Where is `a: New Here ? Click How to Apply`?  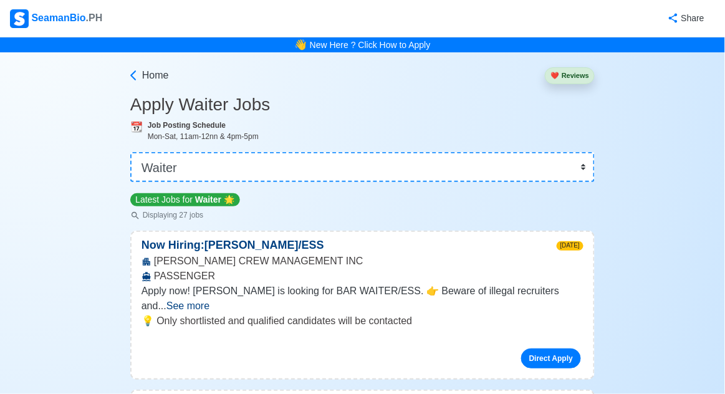 a: New Here ? Click How to Apply is located at coordinates (370, 45).